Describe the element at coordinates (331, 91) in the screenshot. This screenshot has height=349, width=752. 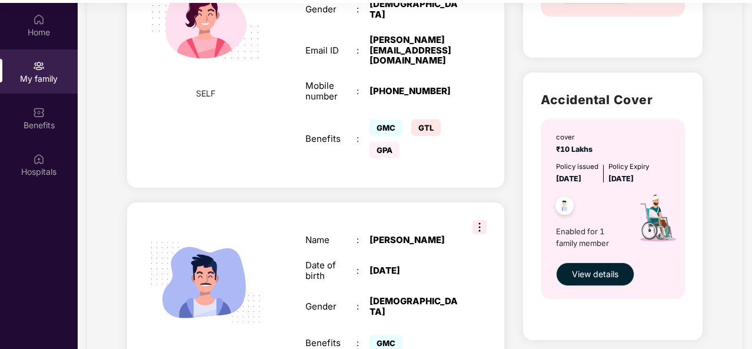
I see `div: Mobile number` at that location.